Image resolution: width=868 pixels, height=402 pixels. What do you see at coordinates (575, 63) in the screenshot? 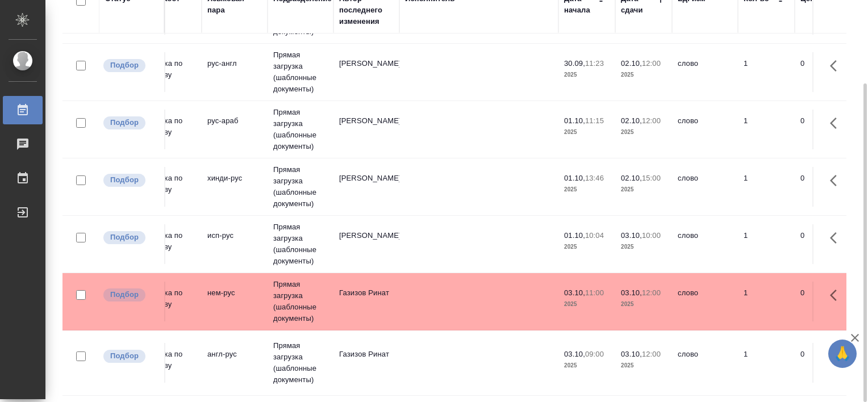
I see `p: 30.09,` at bounding box center [575, 63].